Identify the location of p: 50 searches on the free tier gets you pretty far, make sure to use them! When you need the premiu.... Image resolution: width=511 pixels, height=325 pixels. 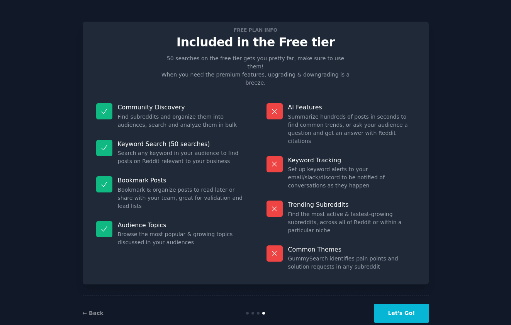
(256, 71).